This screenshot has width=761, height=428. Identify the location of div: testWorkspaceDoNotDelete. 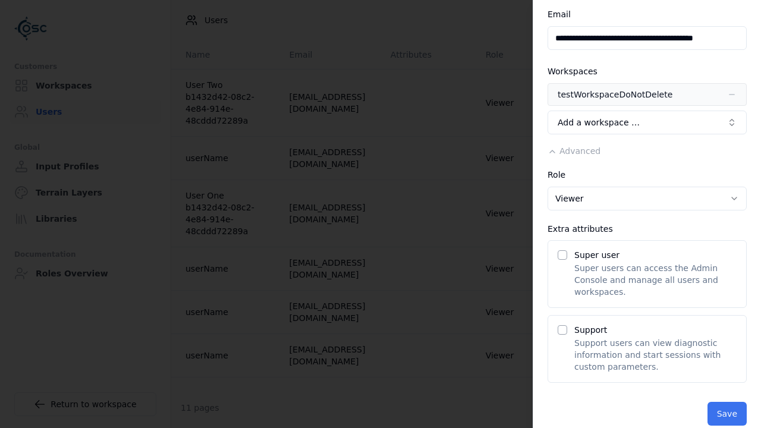
(615, 95).